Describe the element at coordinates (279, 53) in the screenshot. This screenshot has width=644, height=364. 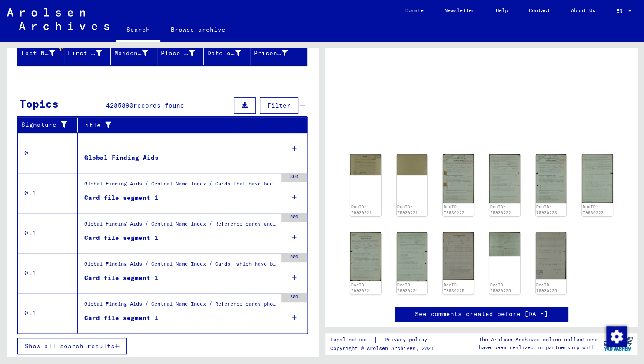
I see `mat-header-cell: Prisoner #` at that location.